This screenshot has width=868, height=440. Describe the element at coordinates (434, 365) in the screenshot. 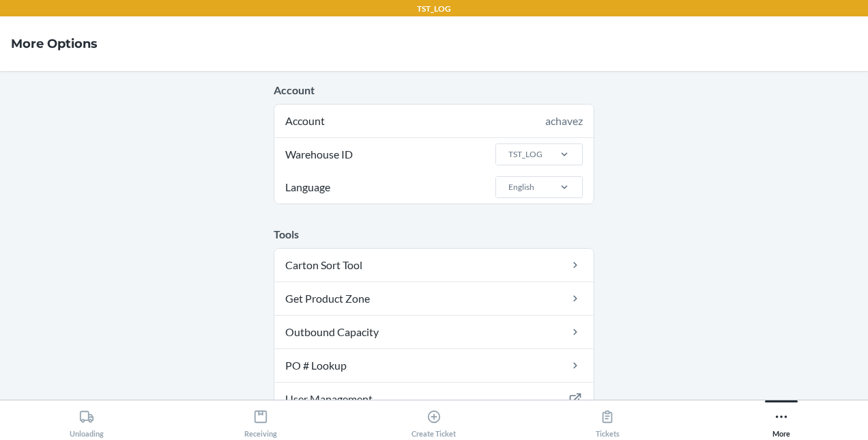

I see `a: PO # Lookup` at that location.